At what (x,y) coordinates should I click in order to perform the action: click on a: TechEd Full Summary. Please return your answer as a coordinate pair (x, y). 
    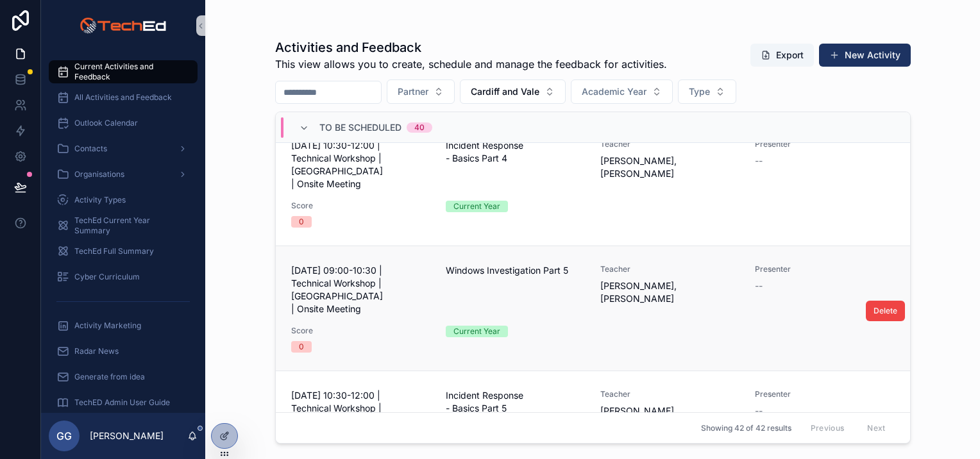
    Looking at the image, I should click on (123, 251).